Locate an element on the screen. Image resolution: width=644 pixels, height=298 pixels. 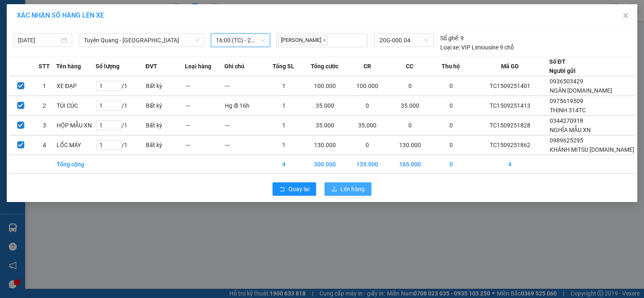
span: STT is located at coordinates (44, 66).